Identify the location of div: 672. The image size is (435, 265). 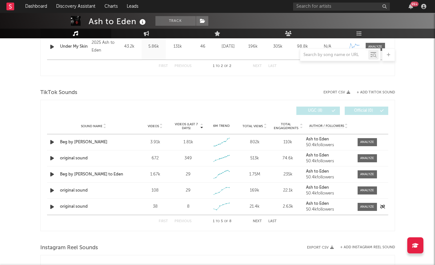
(155, 159).